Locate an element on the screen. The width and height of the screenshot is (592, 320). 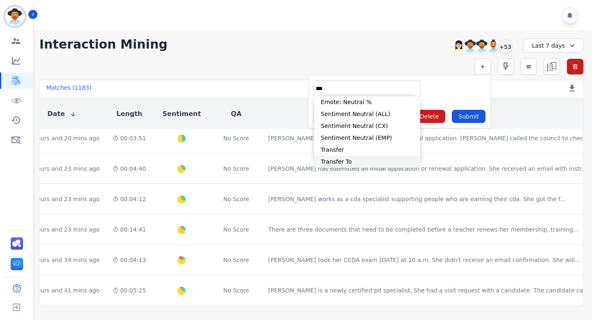
li: Transfer is located at coordinates (367, 150).